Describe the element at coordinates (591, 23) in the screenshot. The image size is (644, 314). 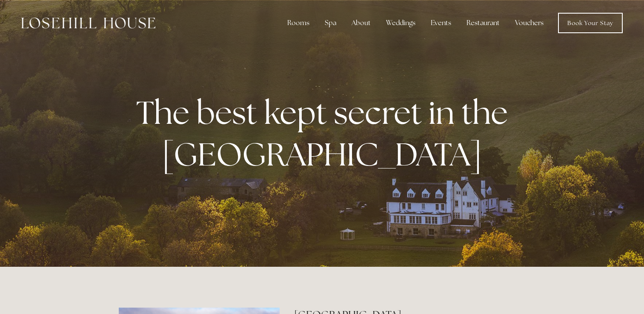
I see `a: Book Your Stay` at that location.